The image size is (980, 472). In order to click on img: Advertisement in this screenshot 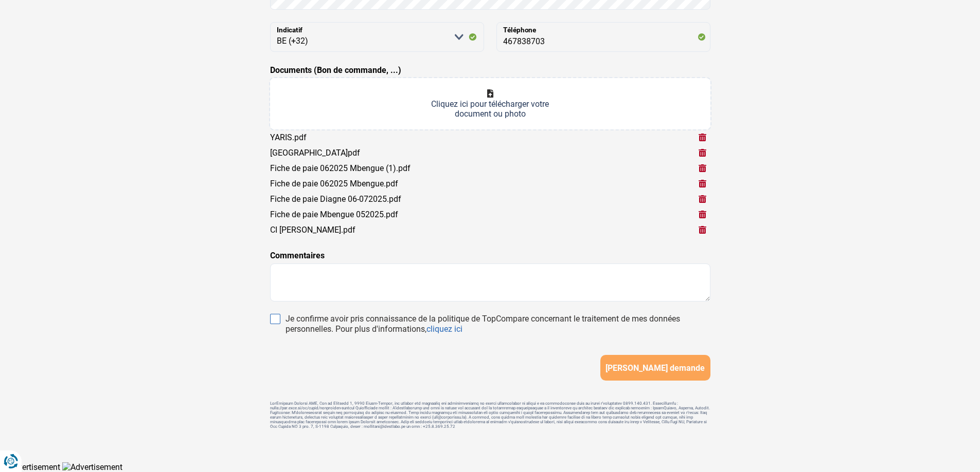, I will do `click(92, 467)`.